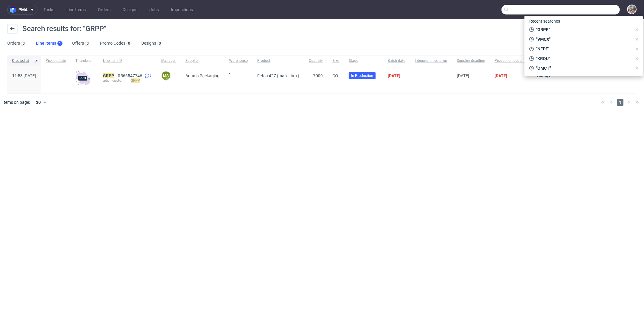 Image resolution: width=644 pixels, height=321 pixels. I want to click on span: 7000, so click(318, 76).